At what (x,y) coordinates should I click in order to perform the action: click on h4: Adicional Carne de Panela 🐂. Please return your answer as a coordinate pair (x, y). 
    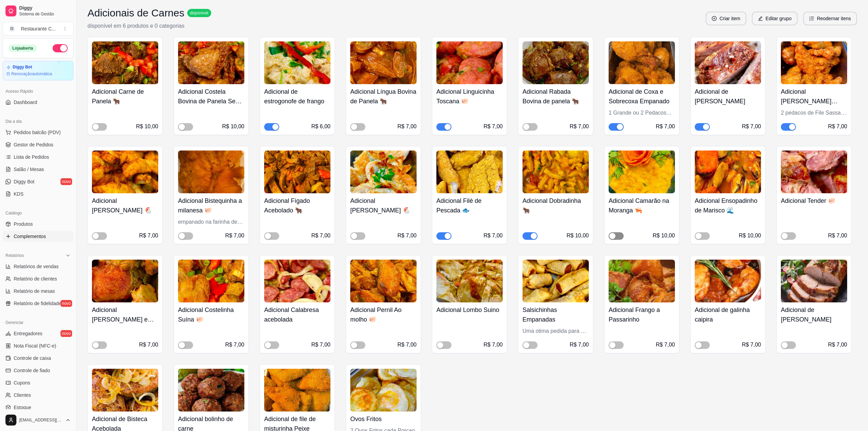
    Looking at the image, I should click on (125, 97).